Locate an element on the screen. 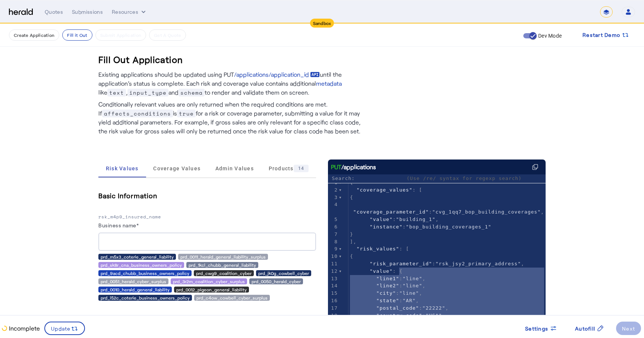  div: prd_0012_pigeon_general_liability is located at coordinates (211, 290).